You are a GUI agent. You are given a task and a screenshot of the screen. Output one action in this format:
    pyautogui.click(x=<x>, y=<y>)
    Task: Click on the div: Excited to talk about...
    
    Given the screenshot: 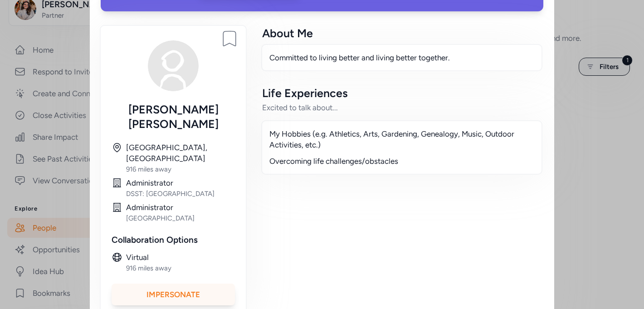 What is the action you would take?
    pyautogui.click(x=401, y=107)
    